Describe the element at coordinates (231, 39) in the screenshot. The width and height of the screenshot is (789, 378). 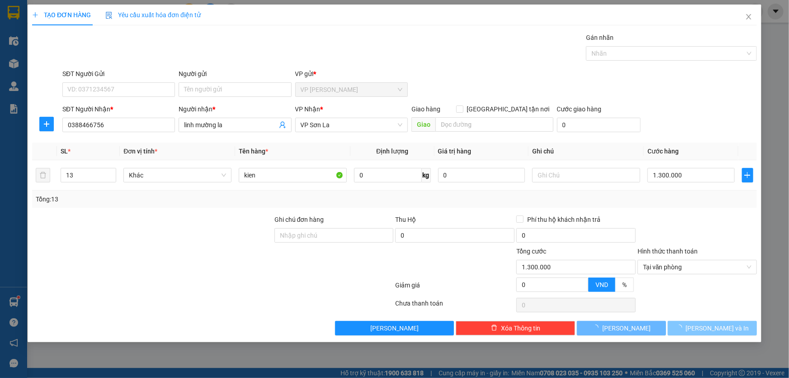
I see `li: Hotline: 0965551559` at that location.